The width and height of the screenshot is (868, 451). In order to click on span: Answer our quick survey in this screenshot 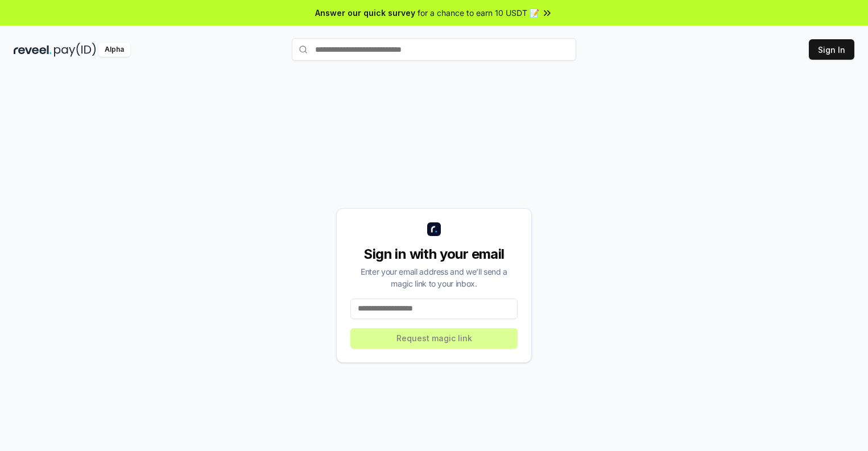, I will do `click(365, 13)`.